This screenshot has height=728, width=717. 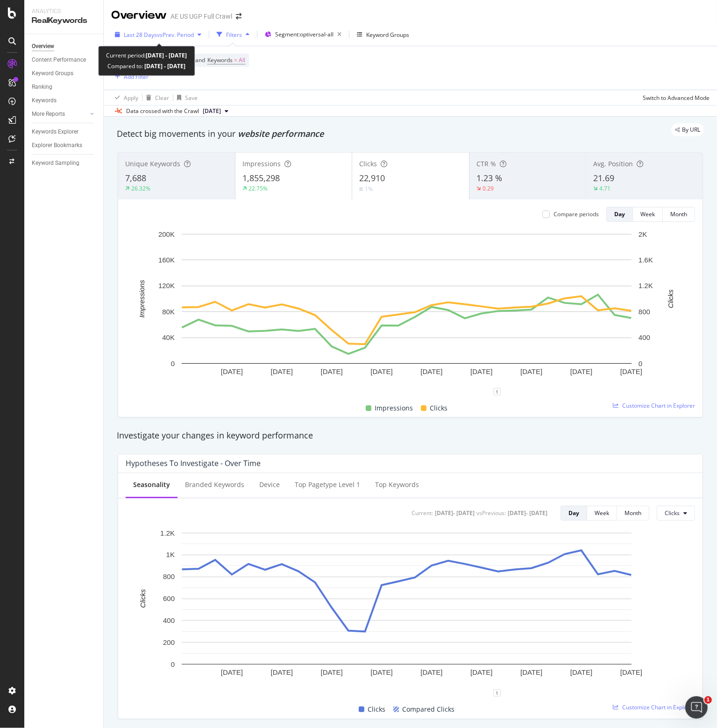 What do you see at coordinates (168, 311) in the screenshot?
I see `text: 80K` at bounding box center [168, 311].